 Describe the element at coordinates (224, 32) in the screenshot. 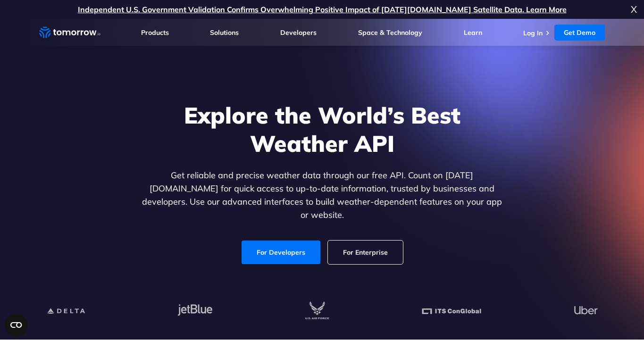

I see `a: Solutions` at that location.